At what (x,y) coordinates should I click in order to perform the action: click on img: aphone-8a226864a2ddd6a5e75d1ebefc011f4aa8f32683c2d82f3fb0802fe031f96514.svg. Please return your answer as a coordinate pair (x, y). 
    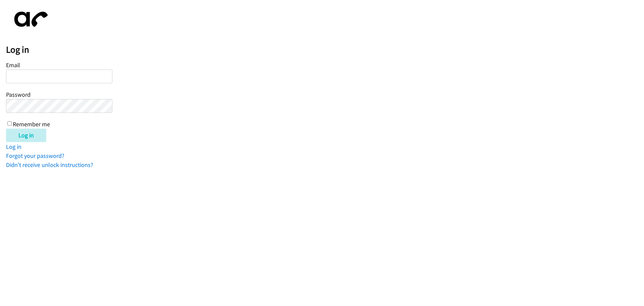
    Looking at the image, I should click on (29, 19).